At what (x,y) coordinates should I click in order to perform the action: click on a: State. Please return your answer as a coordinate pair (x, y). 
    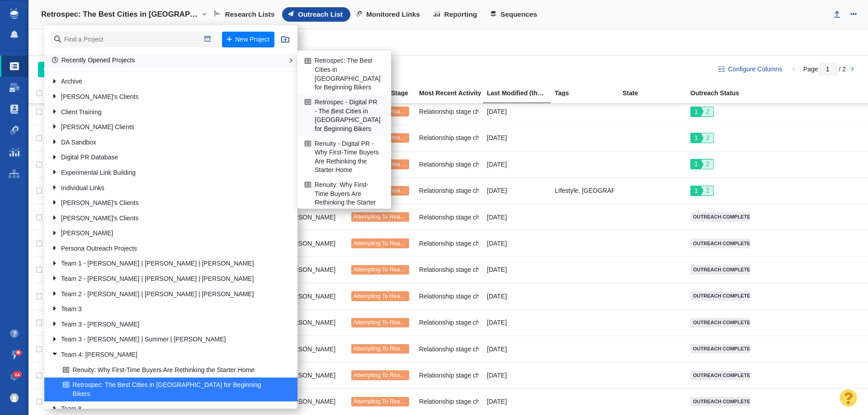
    Looking at the image, I should click on (656, 94).